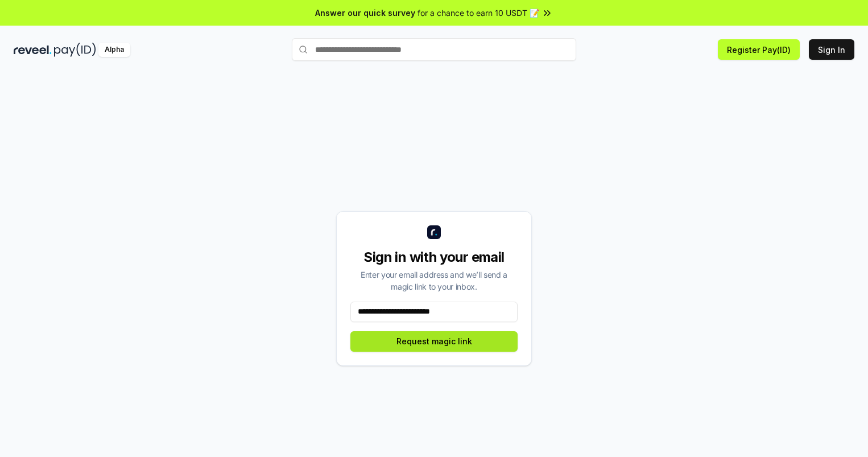 The width and height of the screenshot is (868, 457). I want to click on span: for a chance to earn 10 USDT 📝, so click(478, 13).